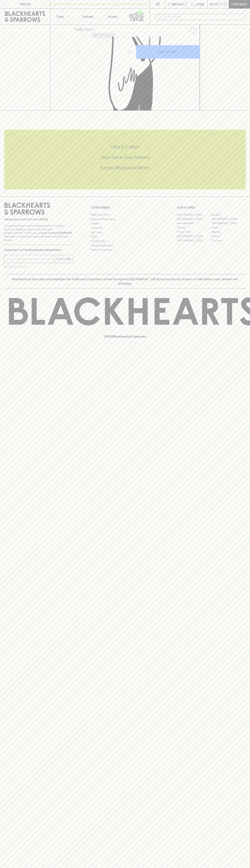 The width and height of the screenshot is (250, 868). Describe the element at coordinates (212, 208) in the screenshot. I see `p: OUR STORES` at that location.